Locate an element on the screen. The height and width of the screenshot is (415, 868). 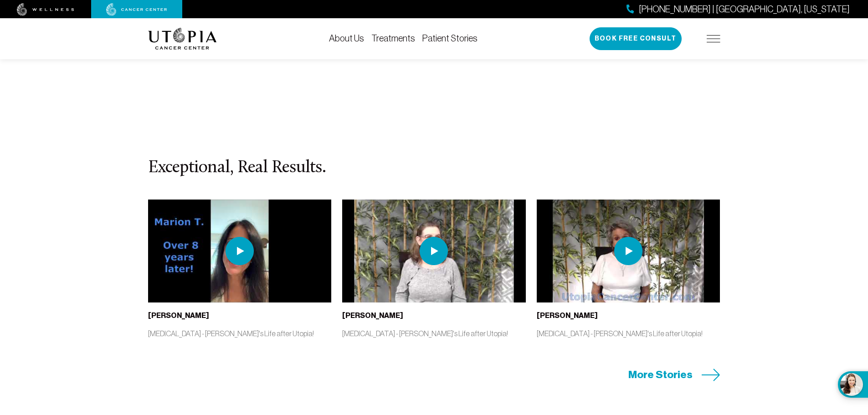
img: logo is located at coordinates (183, 39).